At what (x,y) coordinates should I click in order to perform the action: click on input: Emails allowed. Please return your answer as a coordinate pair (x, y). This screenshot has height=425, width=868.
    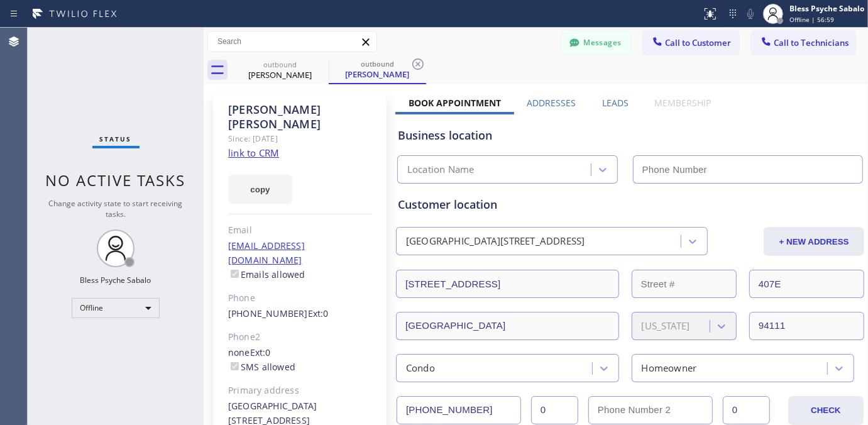
    Looking at the image, I should click on (234, 274).